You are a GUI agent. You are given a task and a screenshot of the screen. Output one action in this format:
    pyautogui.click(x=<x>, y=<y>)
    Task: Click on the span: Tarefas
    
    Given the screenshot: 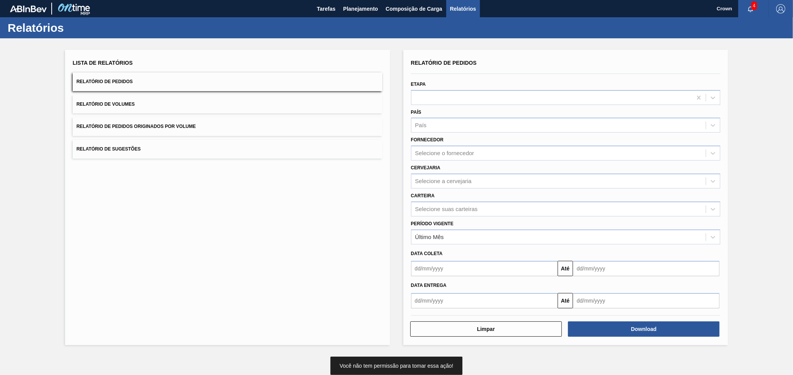 What is the action you would take?
    pyautogui.click(x=326, y=9)
    